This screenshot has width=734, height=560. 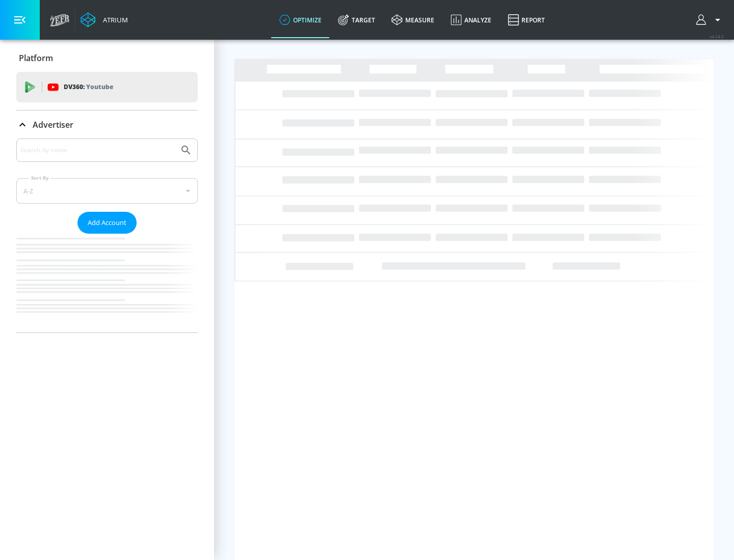 I want to click on p: DV360:, so click(x=88, y=87).